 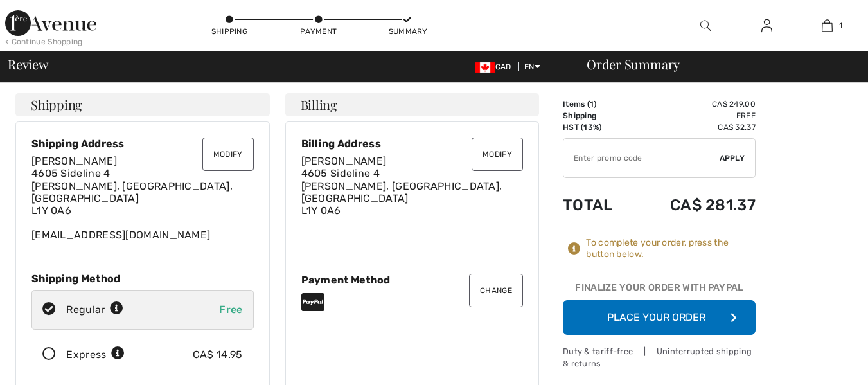 What do you see at coordinates (142, 143) in the screenshot?
I see `div: Shipping Address` at bounding box center [142, 143].